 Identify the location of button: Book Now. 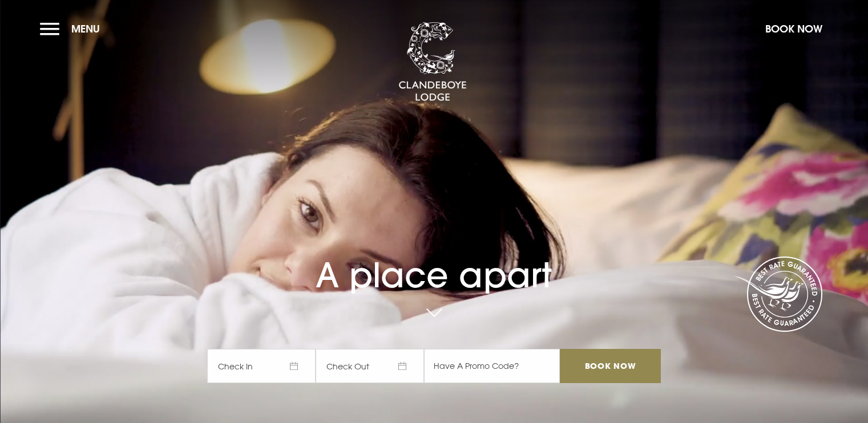
(793, 29).